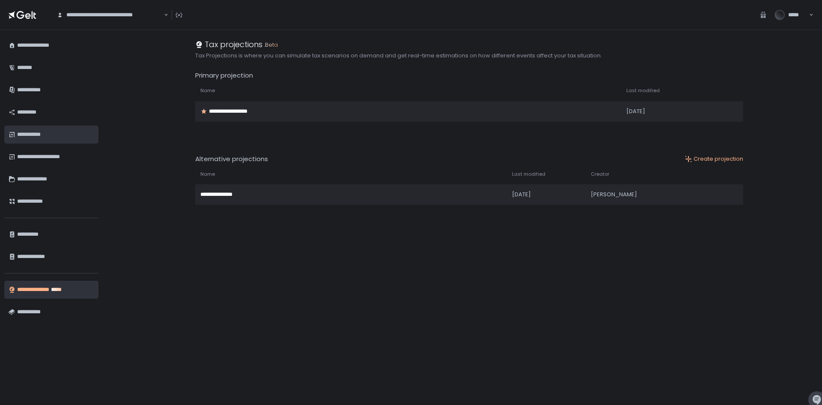 The image size is (822, 405). Describe the element at coordinates (714, 159) in the screenshot. I see `div: Create projection` at that location.